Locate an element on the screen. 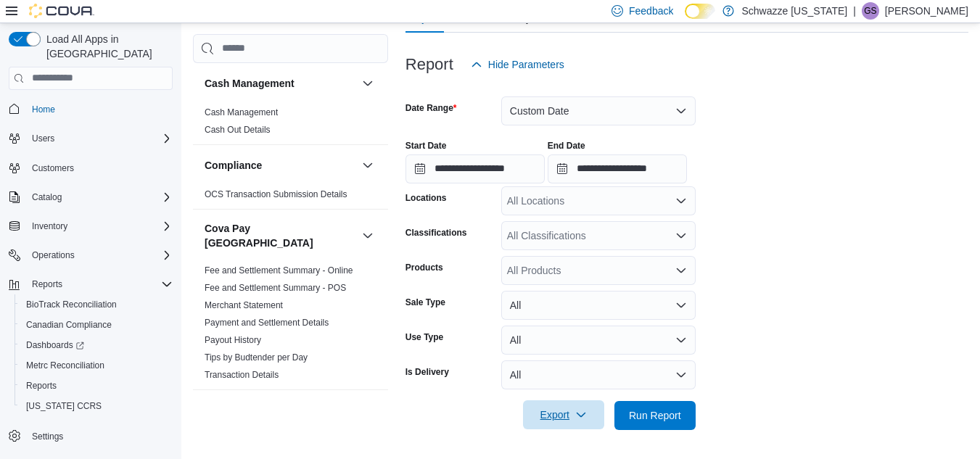 Image resolution: width=980 pixels, height=459 pixels. label: Is Delivery is located at coordinates (427, 372).